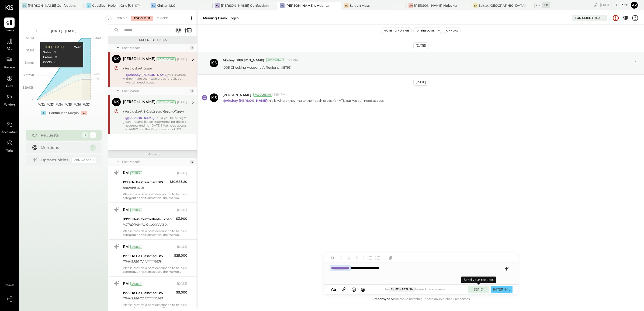 The image size is (644, 311). Describe the element at coordinates (30, 50) in the screenshot. I see `text: $1.2M` at that location.